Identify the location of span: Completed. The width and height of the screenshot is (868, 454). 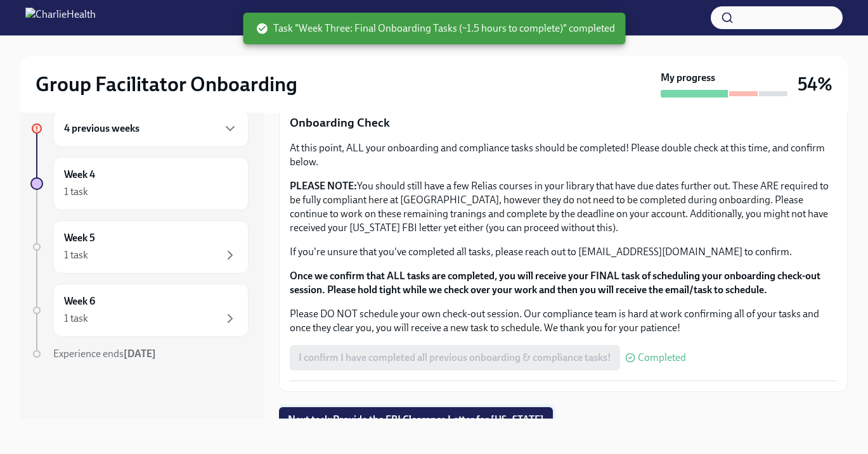
(662, 358).